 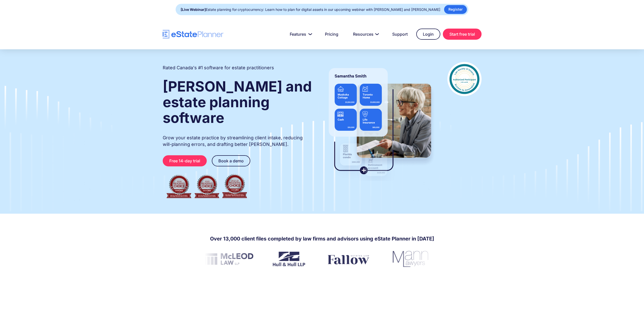 What do you see at coordinates (185, 161) in the screenshot?
I see `a: Free 14-day trial` at bounding box center [185, 161].